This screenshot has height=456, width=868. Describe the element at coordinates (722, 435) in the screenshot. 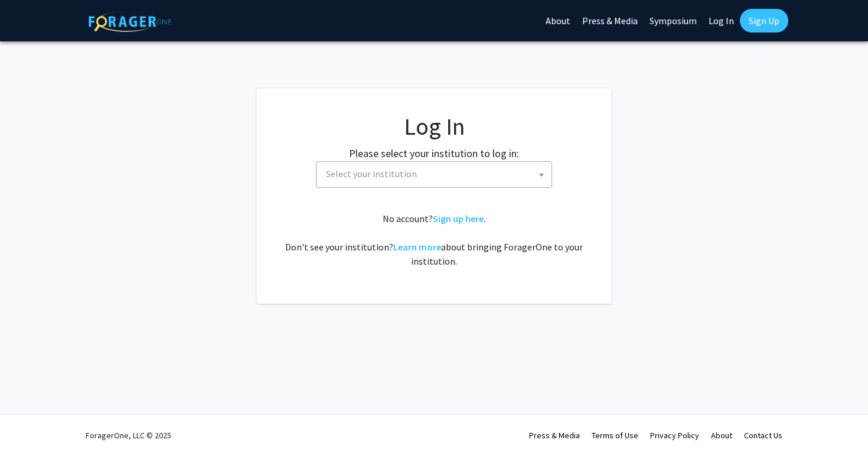

I see `a: About` at that location.